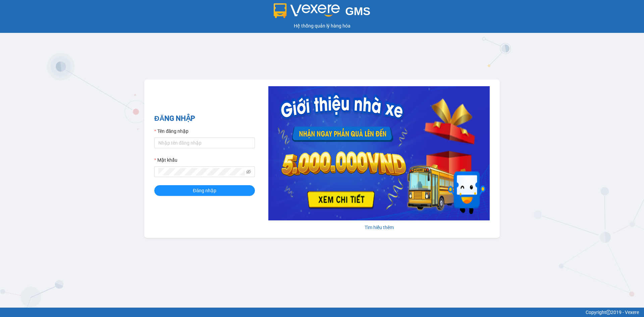 This screenshot has width=644, height=317. What do you see at coordinates (608, 312) in the screenshot?
I see `span: copyright` at bounding box center [608, 312].